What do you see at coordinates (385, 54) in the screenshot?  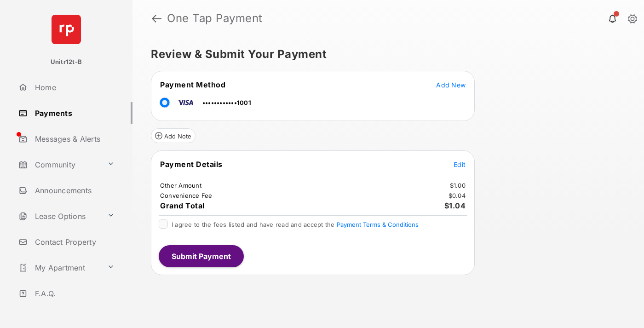 I see `h5: Review & Submit Your Payment` at bounding box center [385, 54].